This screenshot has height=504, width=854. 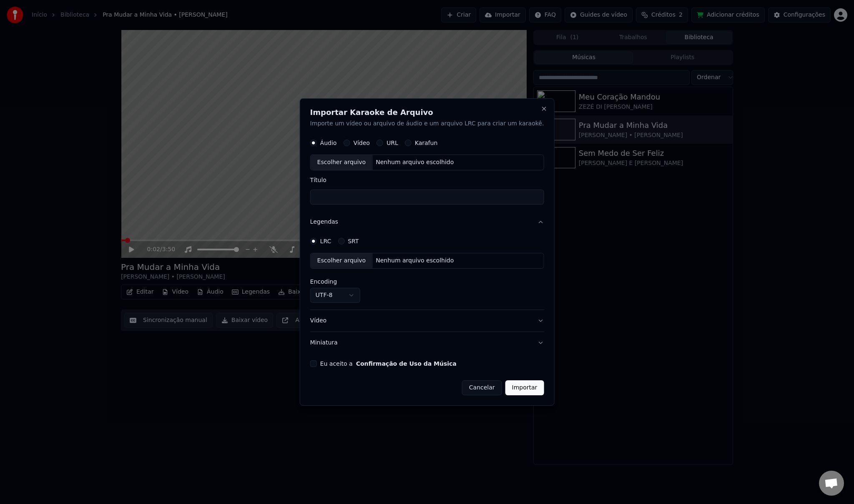 What do you see at coordinates (525, 388) in the screenshot?
I see `button: Importar` at bounding box center [525, 388].